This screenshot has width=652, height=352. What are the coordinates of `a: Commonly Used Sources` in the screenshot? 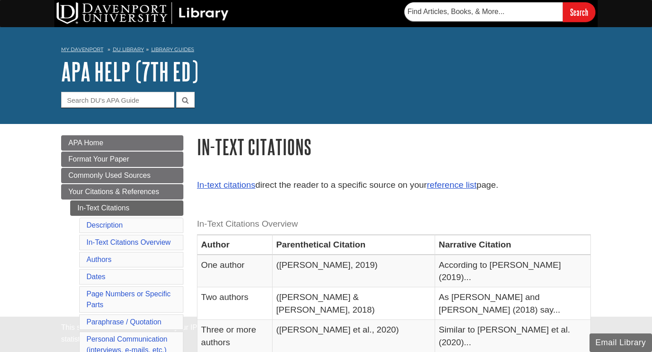 It's located at (122, 176).